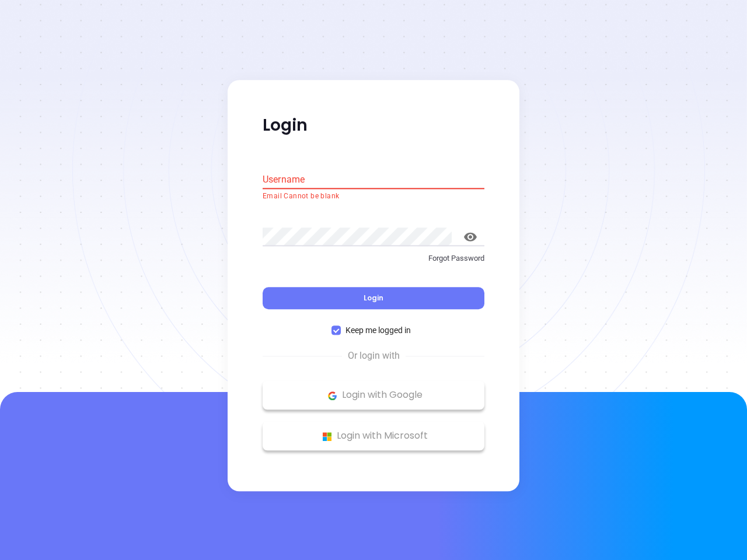  Describe the element at coordinates (374, 436) in the screenshot. I see `p: Login with Microsoft` at that location.